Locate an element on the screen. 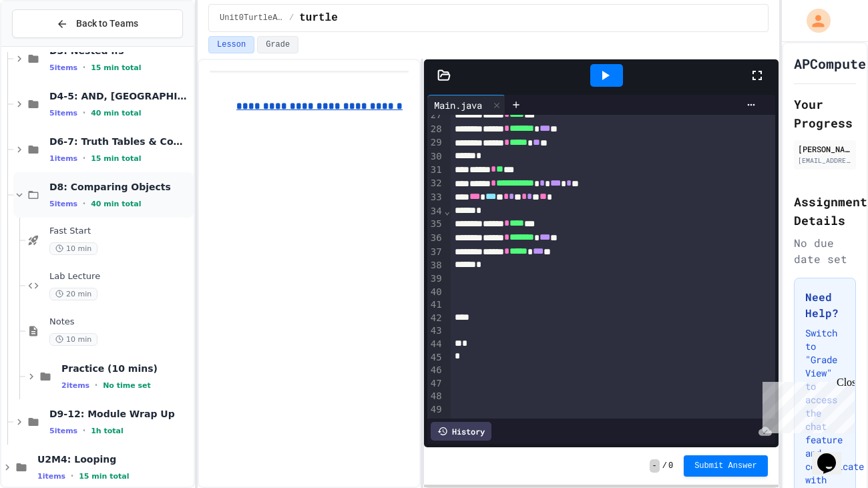  div: 36 is located at coordinates (435, 238).